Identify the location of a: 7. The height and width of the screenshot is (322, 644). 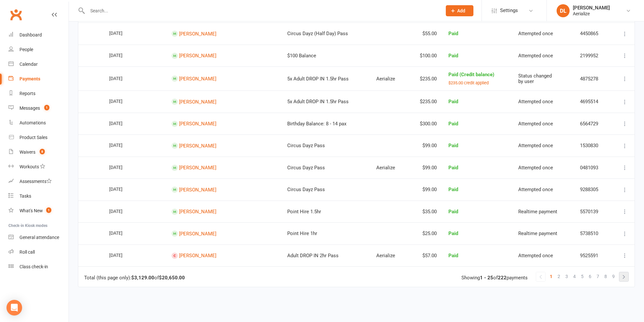
(598, 276).